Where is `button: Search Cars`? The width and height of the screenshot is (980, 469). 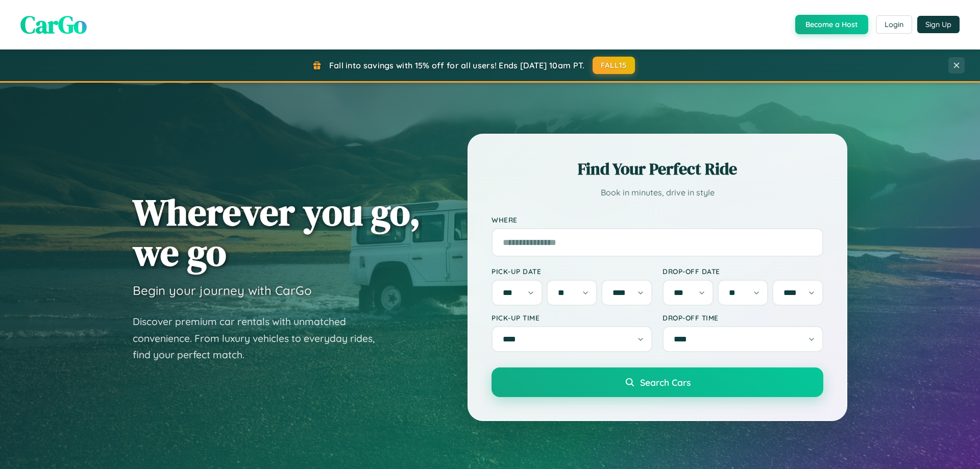 button: Search Cars is located at coordinates (657, 383).